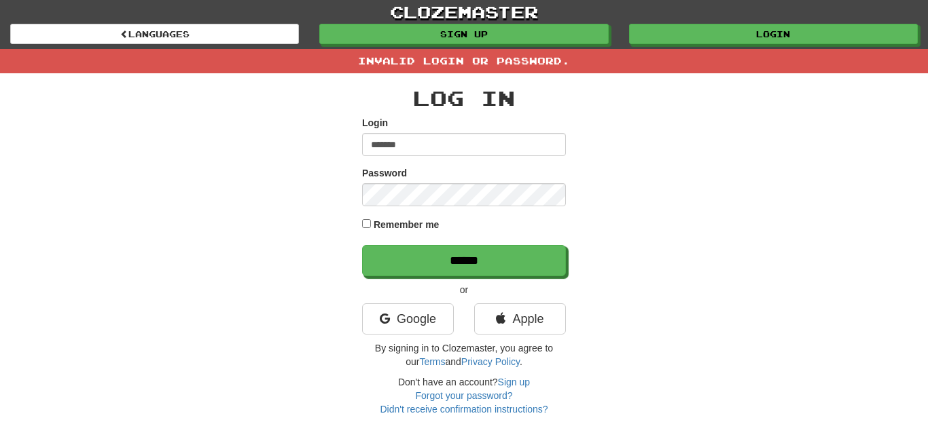  I want to click on a: Forgot your password?, so click(463, 396).